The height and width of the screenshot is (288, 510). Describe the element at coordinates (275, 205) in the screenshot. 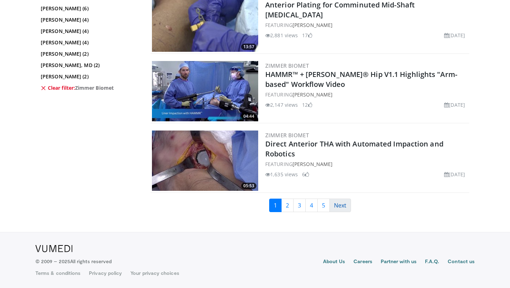

I see `a: 1` at that location.